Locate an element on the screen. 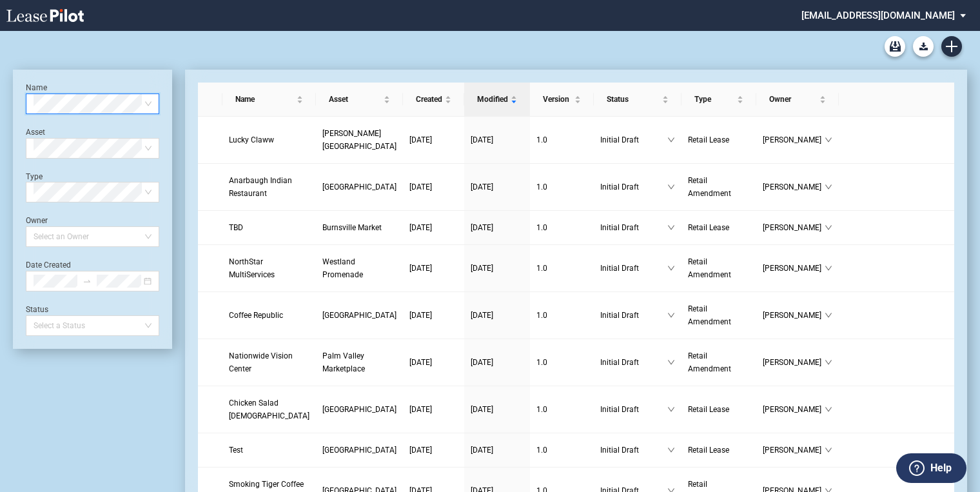 This screenshot has height=492, width=980. a: Lucky Claww is located at coordinates (269, 140).